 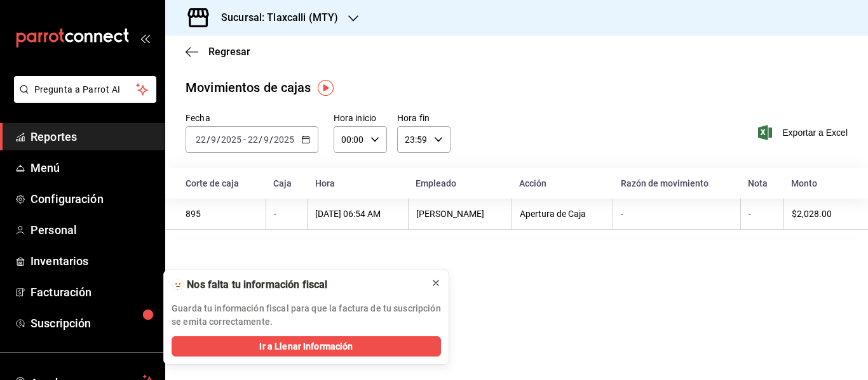 I want to click on div: 🫥 Nos falta tu información fiscal, so click(x=296, y=285).